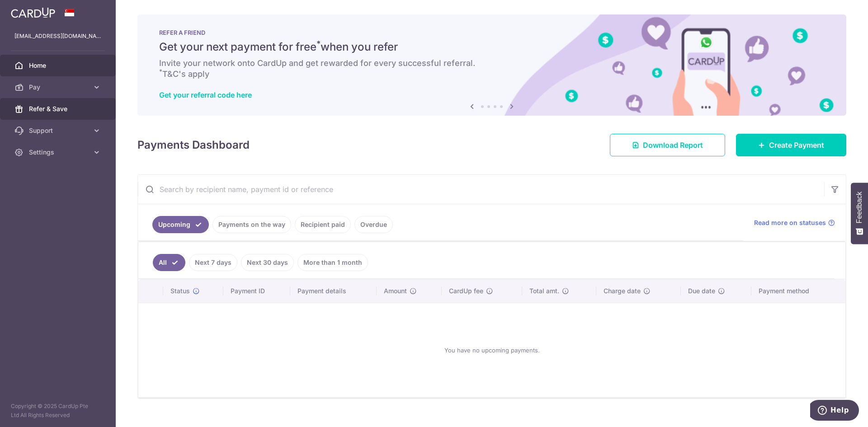  What do you see at coordinates (59, 152) in the screenshot?
I see `span: Settings` at bounding box center [59, 152].